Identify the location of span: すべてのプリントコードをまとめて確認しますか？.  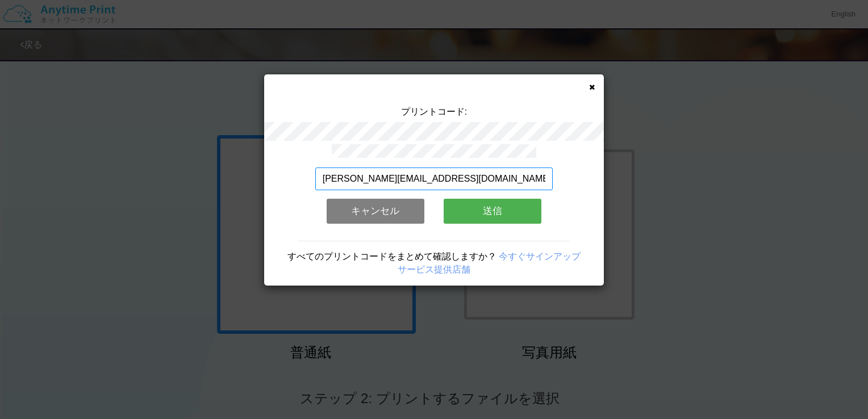
(392, 256).